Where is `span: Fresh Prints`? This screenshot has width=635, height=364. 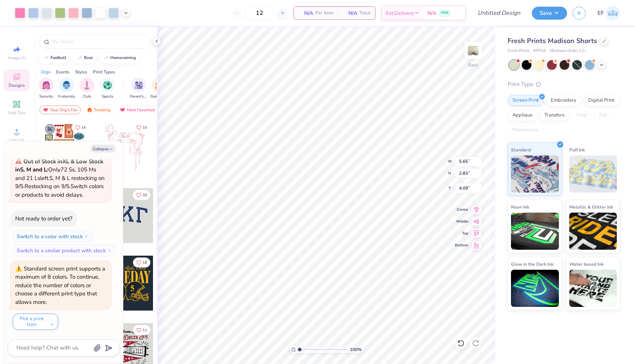
span: Fresh Prints is located at coordinates (519, 51).